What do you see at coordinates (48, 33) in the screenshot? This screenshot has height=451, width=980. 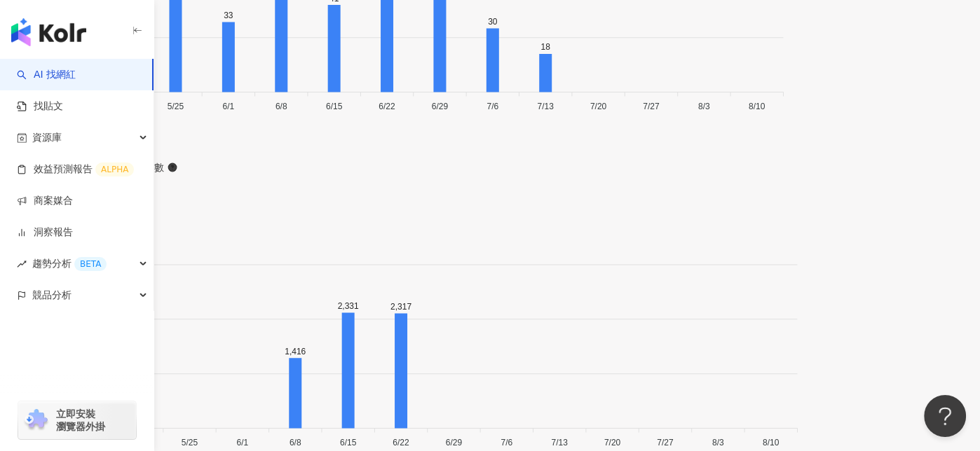 I see `img: logo` at bounding box center [48, 33].